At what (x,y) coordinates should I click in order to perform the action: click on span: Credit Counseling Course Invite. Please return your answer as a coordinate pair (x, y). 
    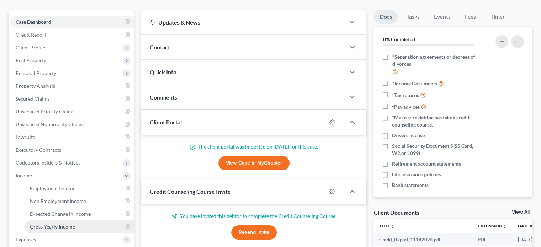
    Looking at the image, I should click on (190, 191).